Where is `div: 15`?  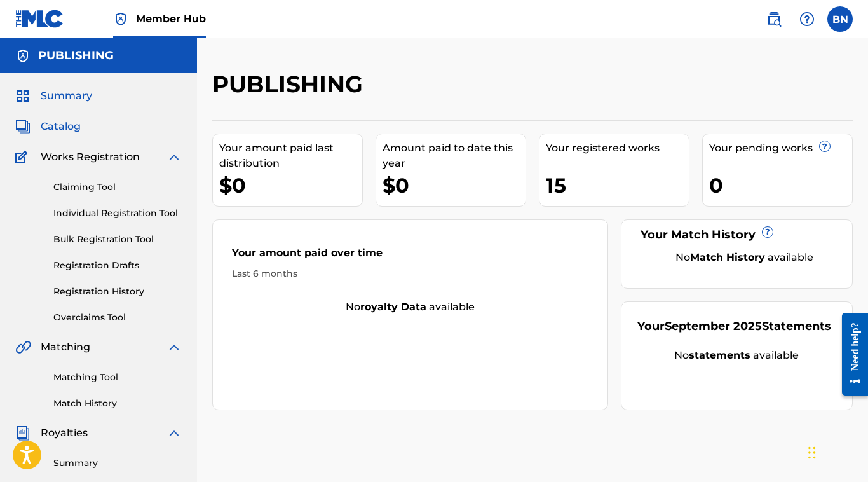
div: 15 is located at coordinates (617, 185).